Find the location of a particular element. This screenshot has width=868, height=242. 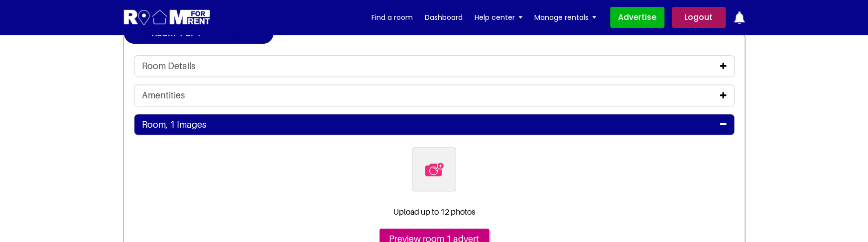

img: upload icon is located at coordinates (434, 170).